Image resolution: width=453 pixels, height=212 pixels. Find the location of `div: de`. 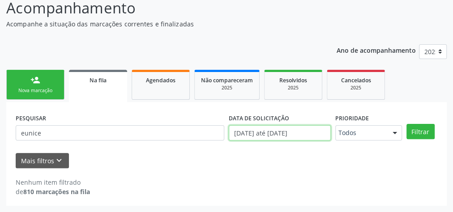

div: de is located at coordinates (53, 191).